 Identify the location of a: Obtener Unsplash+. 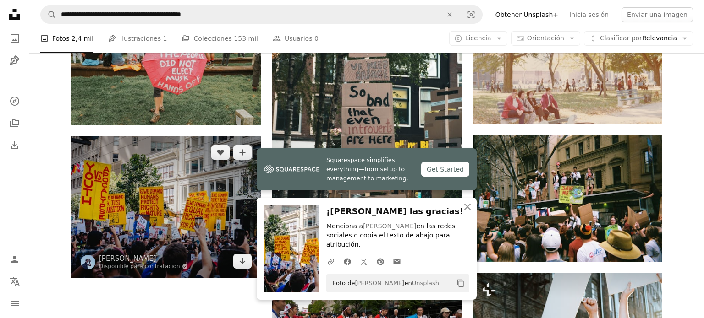
(526, 15).